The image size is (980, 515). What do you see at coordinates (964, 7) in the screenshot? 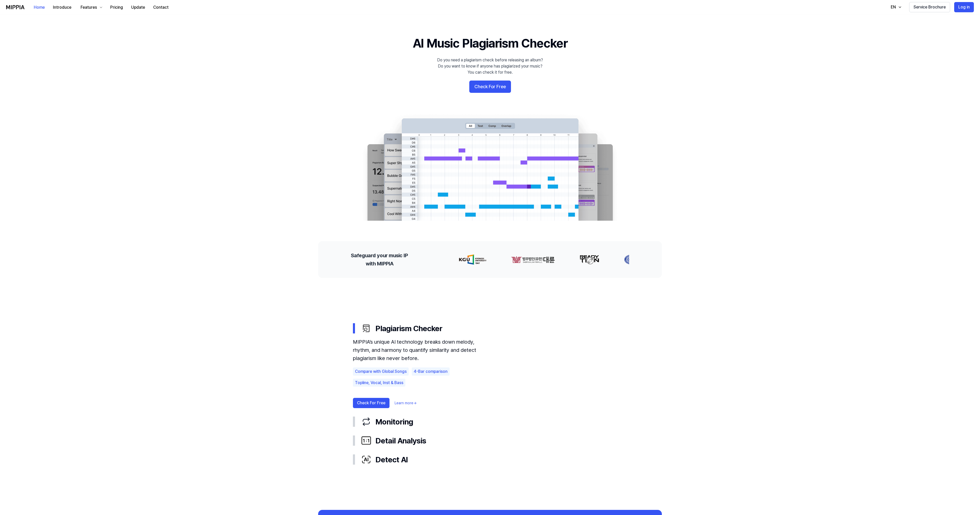
I see `button: Log in` at bounding box center [964, 7].